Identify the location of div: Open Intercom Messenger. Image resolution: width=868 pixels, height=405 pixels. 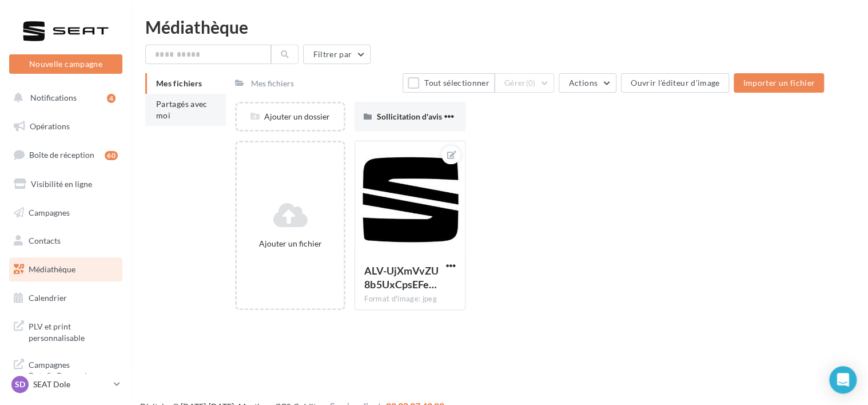
(843, 379).